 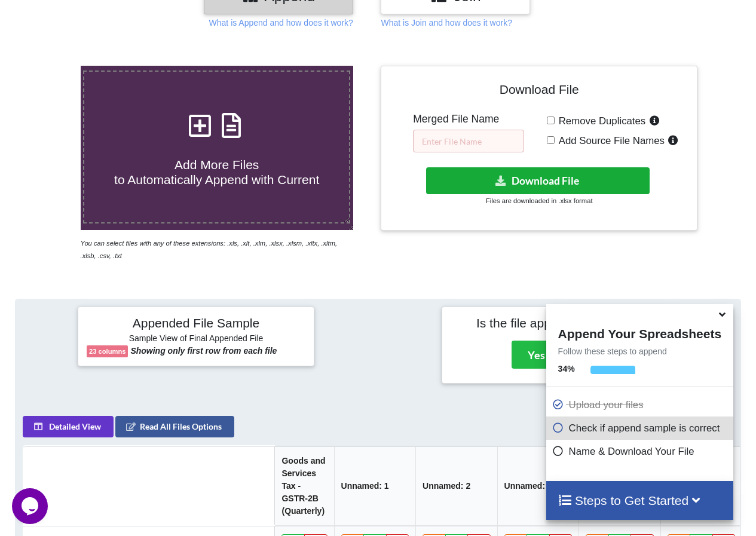 What do you see at coordinates (469, 141) in the screenshot?
I see `input: Enter File Name` at bounding box center [469, 141].